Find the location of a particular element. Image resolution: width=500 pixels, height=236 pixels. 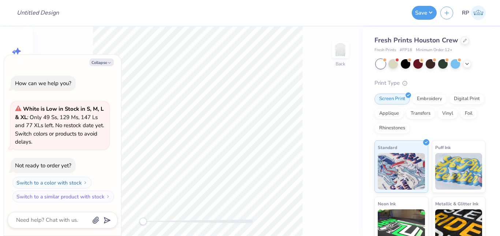

span: Minimum Order: 12 + is located at coordinates (434, 50).